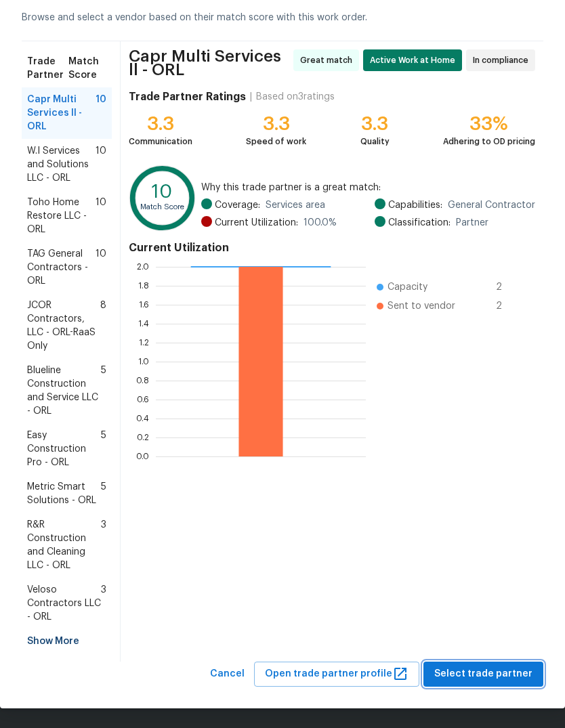 This screenshot has width=565, height=728. What do you see at coordinates (227, 674) in the screenshot?
I see `button: Cancel` at bounding box center [227, 674].